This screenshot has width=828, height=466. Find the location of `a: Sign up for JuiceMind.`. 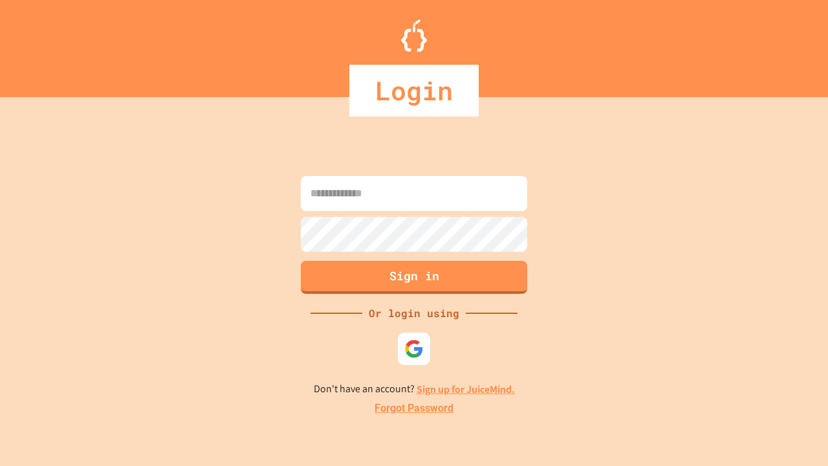

a: Sign up for JuiceMind. is located at coordinates (466, 389).